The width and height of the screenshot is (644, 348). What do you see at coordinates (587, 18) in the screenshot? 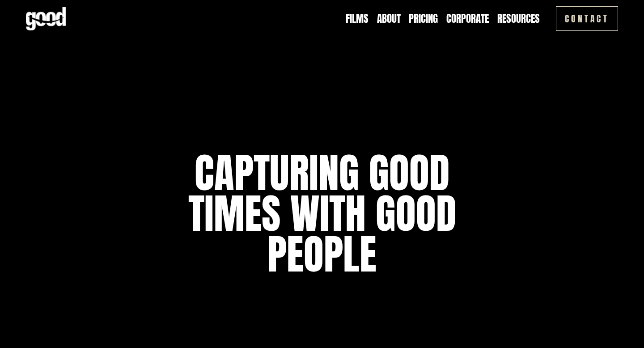
I see `a: Contact` at bounding box center [587, 18].